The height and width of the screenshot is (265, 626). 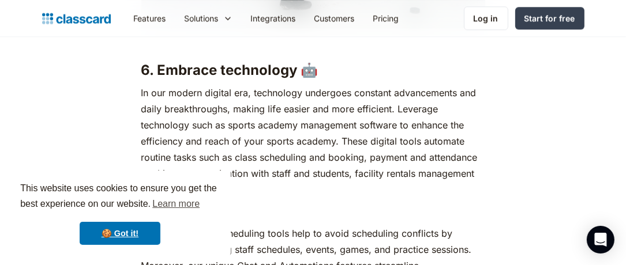 What do you see at coordinates (120, 197) in the screenshot?
I see `span: This website uses cookies to ensure you get the best experience on our website.` at bounding box center [120, 197].